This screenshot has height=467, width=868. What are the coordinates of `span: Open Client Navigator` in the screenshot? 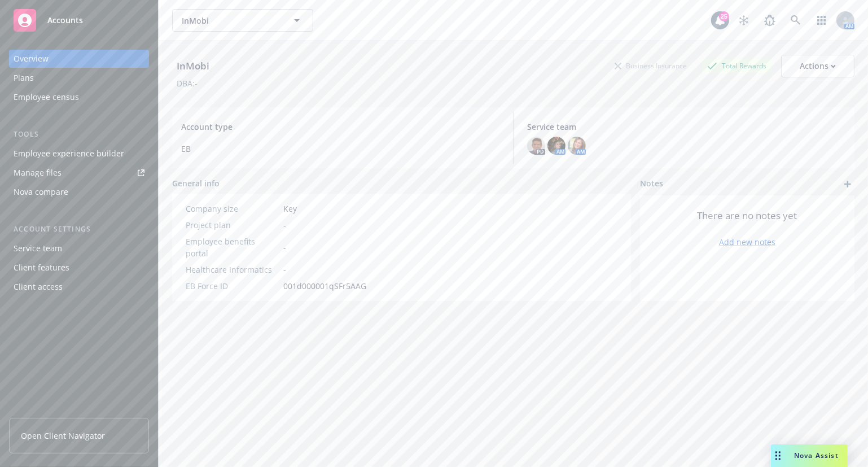 It's located at (63, 436).